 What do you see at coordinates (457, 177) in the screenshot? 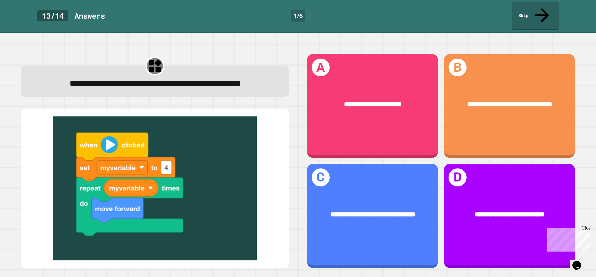
I see `h1: D` at bounding box center [457, 177].